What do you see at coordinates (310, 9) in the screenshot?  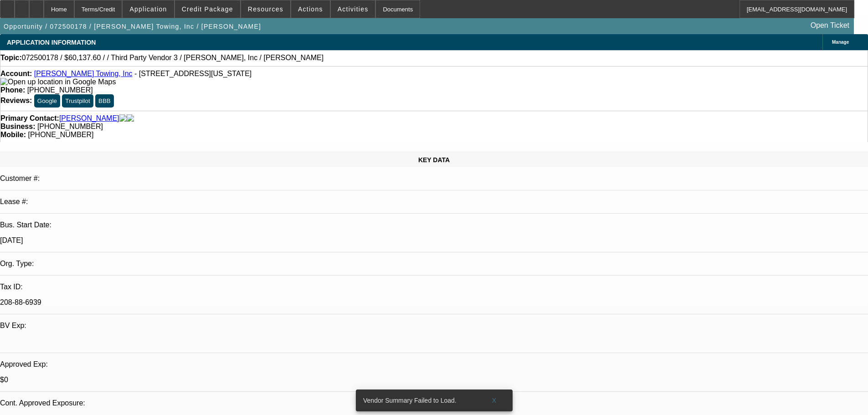 I see `button: Actions` at bounding box center [310, 9].